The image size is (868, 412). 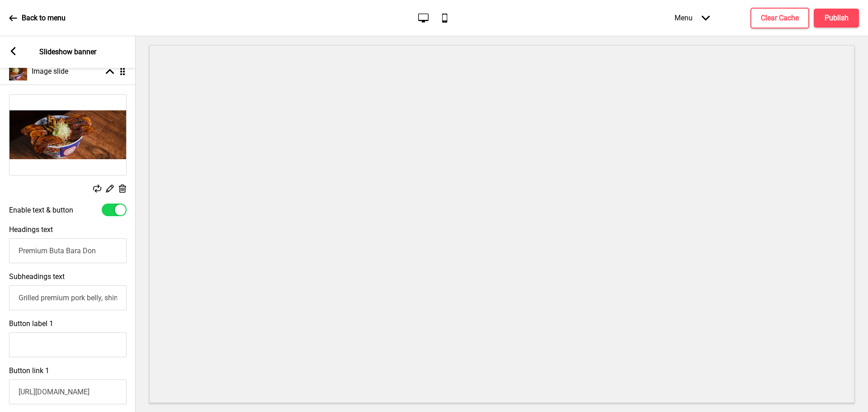 I want to click on label: Enable text & button, so click(x=41, y=210).